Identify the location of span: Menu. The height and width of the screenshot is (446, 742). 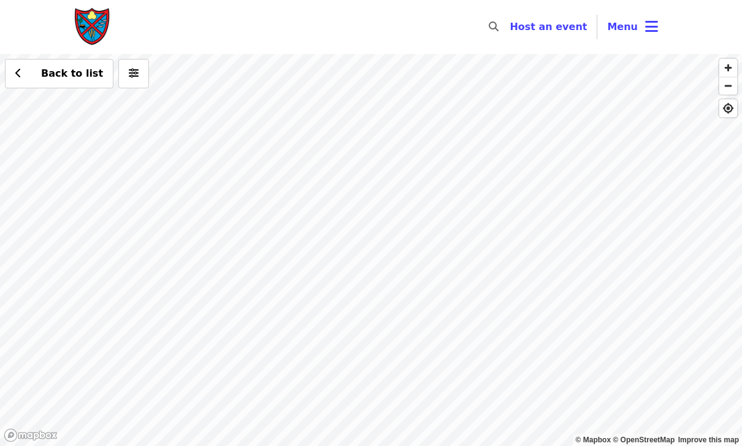
(623, 26).